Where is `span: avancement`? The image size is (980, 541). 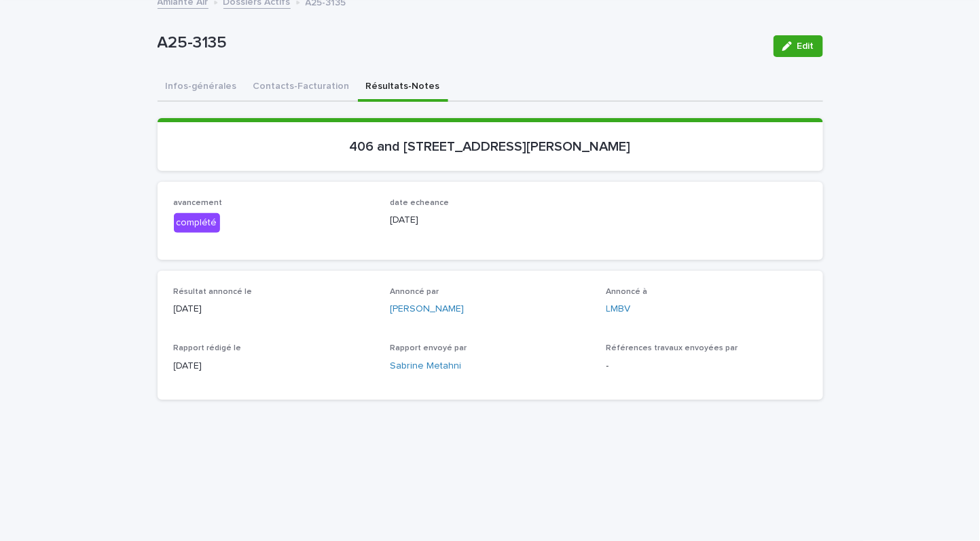
span: avancement is located at coordinates (198, 203).